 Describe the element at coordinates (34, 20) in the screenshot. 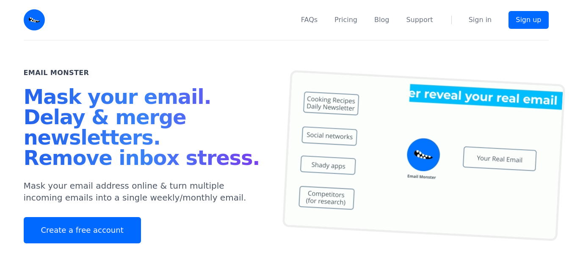

I see `img: Email Monster` at that location.